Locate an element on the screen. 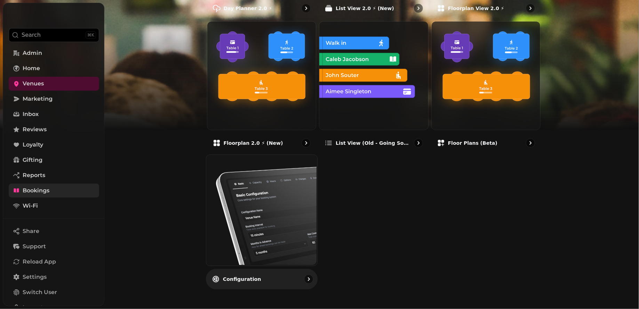 The width and height of the screenshot is (639, 309). button: Support is located at coordinates (54, 247).